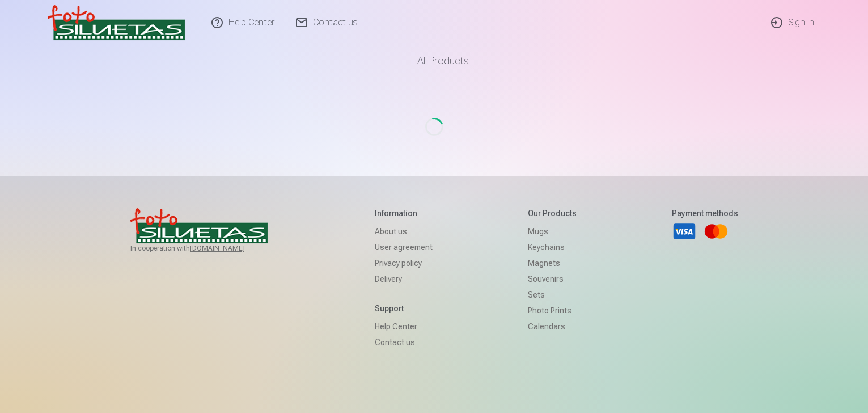  What do you see at coordinates (116, 23) in the screenshot?
I see `img: /v1` at bounding box center [116, 23].